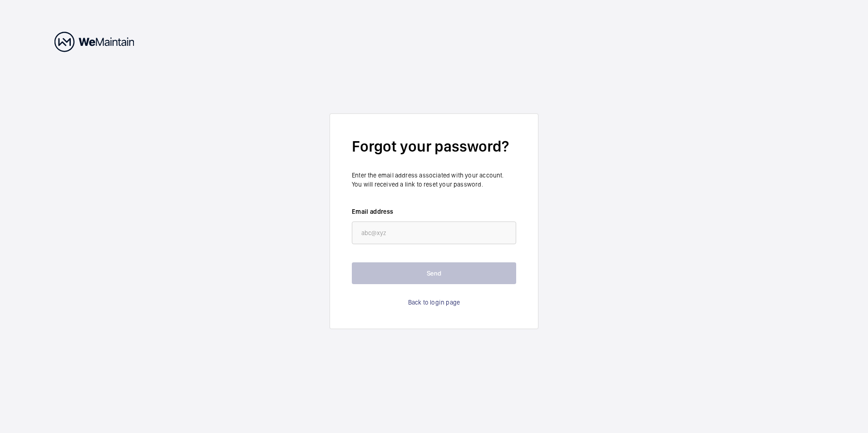  What do you see at coordinates (434, 303) in the screenshot?
I see `a: Back to login page` at bounding box center [434, 303].